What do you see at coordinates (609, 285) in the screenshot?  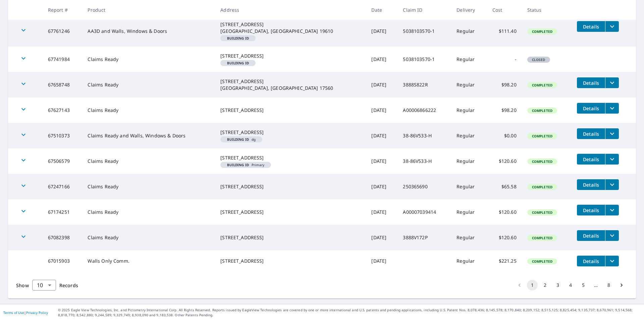 I see `button: Go to page 8` at bounding box center [609, 285].